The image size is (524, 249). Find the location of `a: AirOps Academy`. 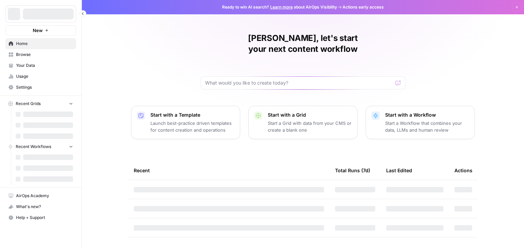

a: AirOps Academy is located at coordinates (41, 196).